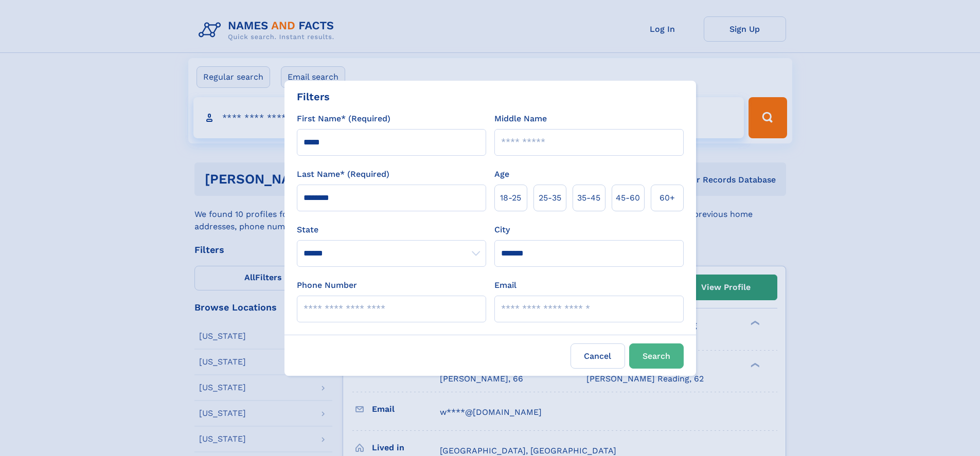  Describe the element at coordinates (392, 230) in the screenshot. I see `label: State` at that location.